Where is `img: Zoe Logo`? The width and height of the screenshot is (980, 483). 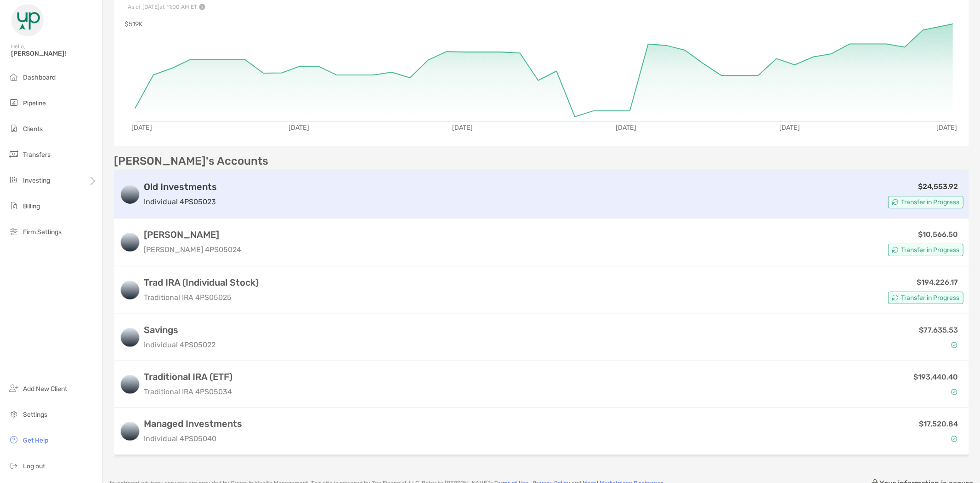 img: Zoe Logo is located at coordinates (28, 20).